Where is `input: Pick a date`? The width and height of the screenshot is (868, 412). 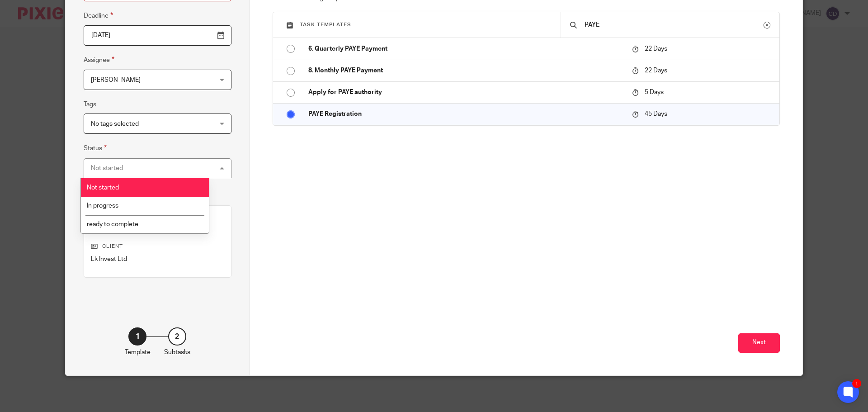
input: Pick a date is located at coordinates (157, 36).